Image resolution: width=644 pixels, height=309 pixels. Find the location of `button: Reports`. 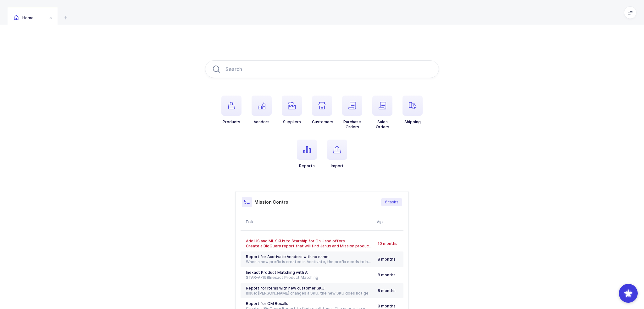

button: Reports is located at coordinates (307, 154).